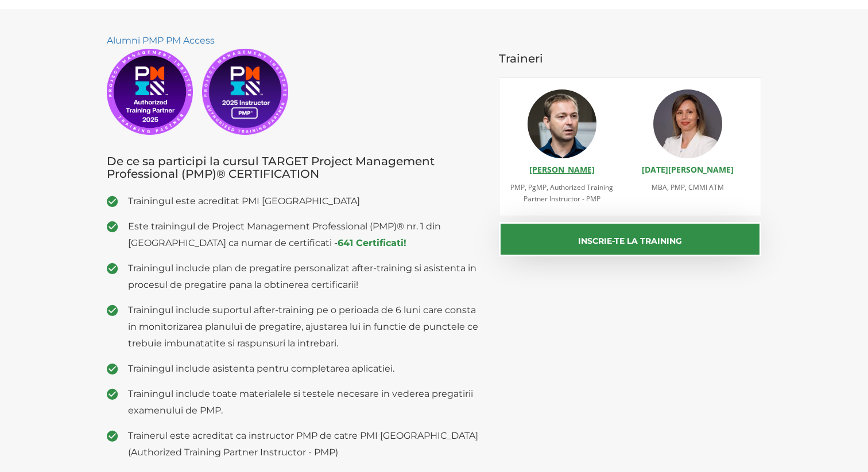  What do you see at coordinates (687, 187) in the screenshot?
I see `span: MBA, PMP, CMMI ATM` at bounding box center [687, 187].